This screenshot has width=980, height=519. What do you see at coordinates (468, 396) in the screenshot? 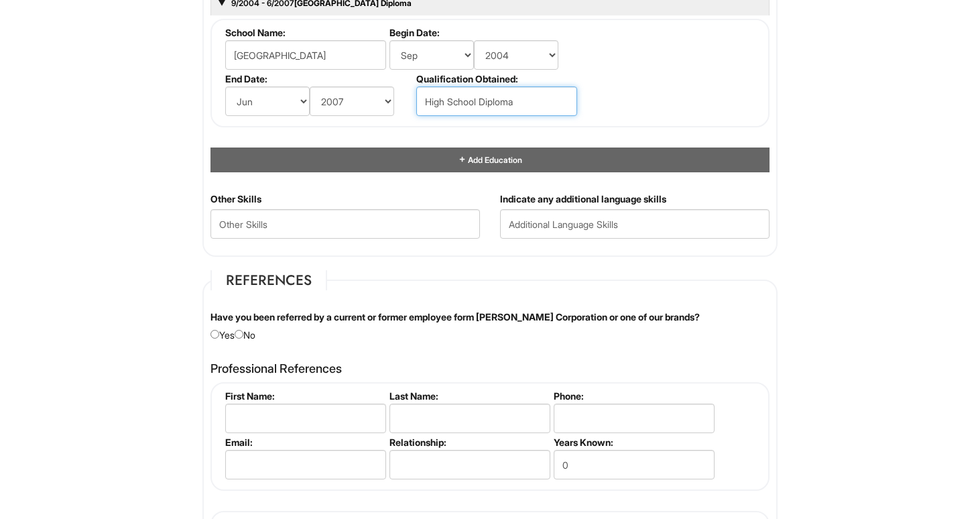
I see `label: Last Name:` at bounding box center [468, 396].